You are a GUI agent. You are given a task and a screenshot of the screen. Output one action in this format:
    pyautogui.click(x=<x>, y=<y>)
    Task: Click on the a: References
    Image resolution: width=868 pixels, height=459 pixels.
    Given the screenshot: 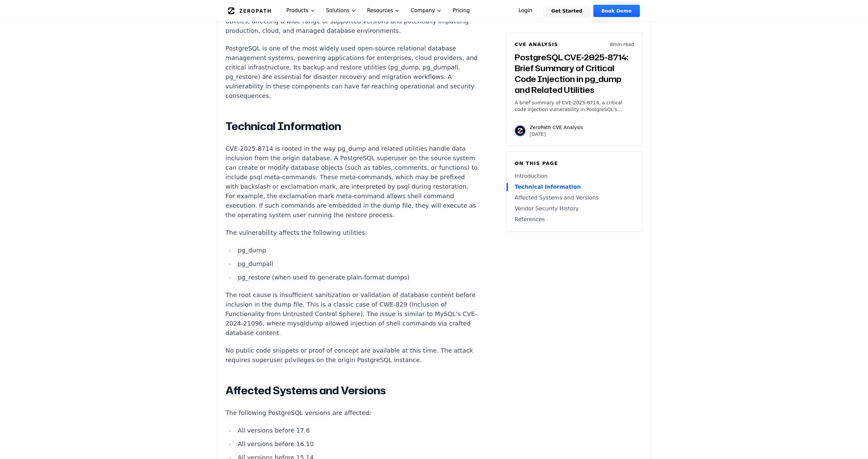 What is the action you would take?
    pyautogui.click(x=575, y=220)
    